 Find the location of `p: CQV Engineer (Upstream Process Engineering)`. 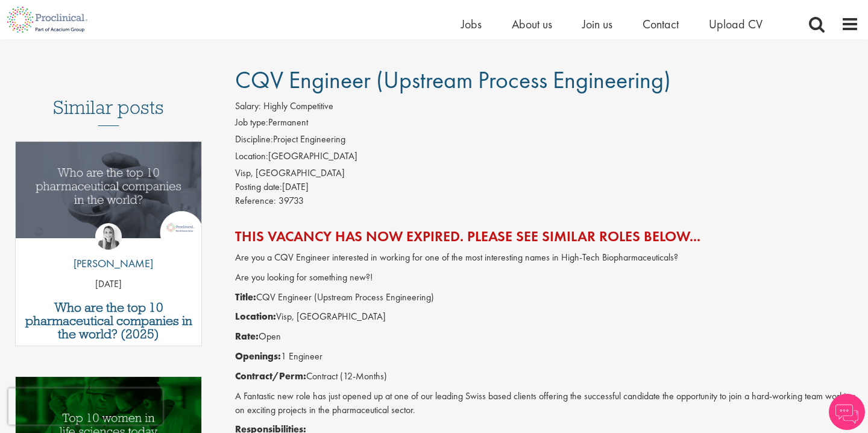

p: CQV Engineer (Upstream Process Engineering) is located at coordinates (547, 297).